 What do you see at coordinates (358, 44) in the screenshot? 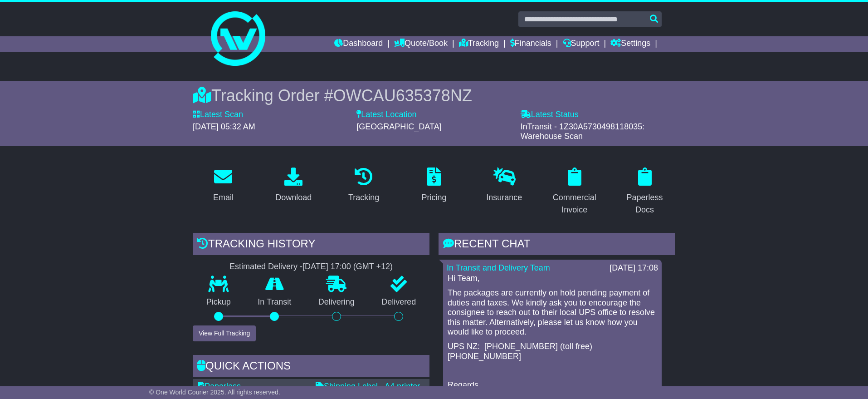
I see `a: Dashboard` at bounding box center [358, 44].